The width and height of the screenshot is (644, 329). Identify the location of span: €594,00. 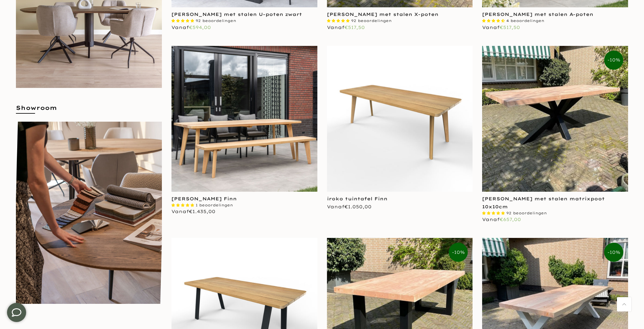
(200, 27).